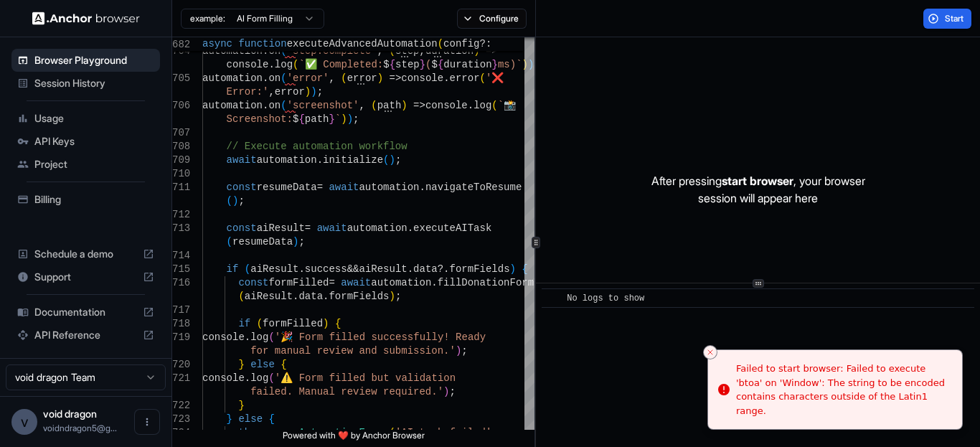 This screenshot has height=447, width=980. What do you see at coordinates (262, 43) in the screenshot?
I see `span: function` at bounding box center [262, 43].